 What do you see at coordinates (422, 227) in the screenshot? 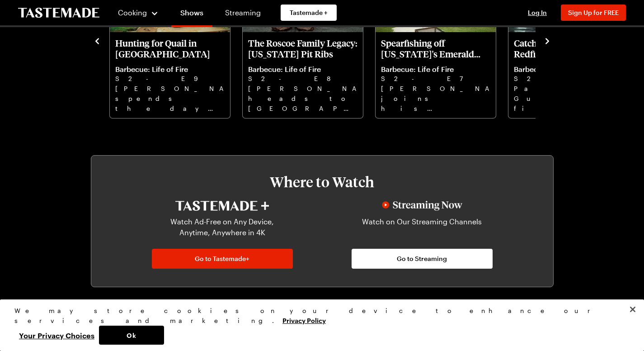
I see `p: Watch on Our Streaming Channels` at bounding box center [422, 227].